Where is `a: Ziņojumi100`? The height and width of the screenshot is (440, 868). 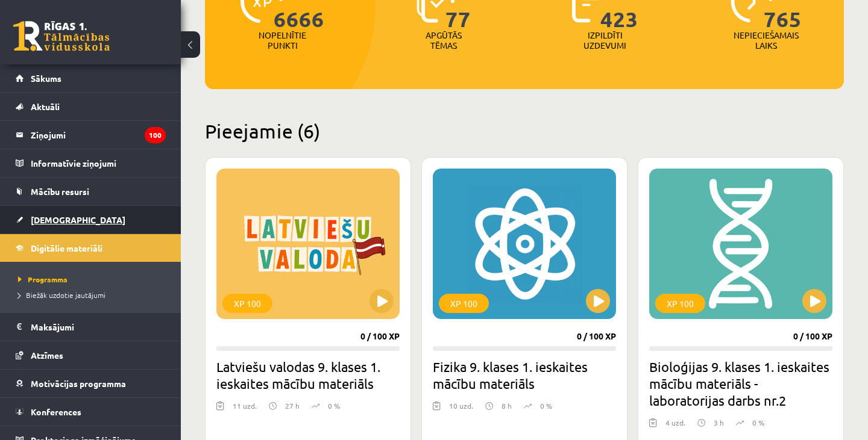
a: Ziņojumi100 is located at coordinates (90, 135).